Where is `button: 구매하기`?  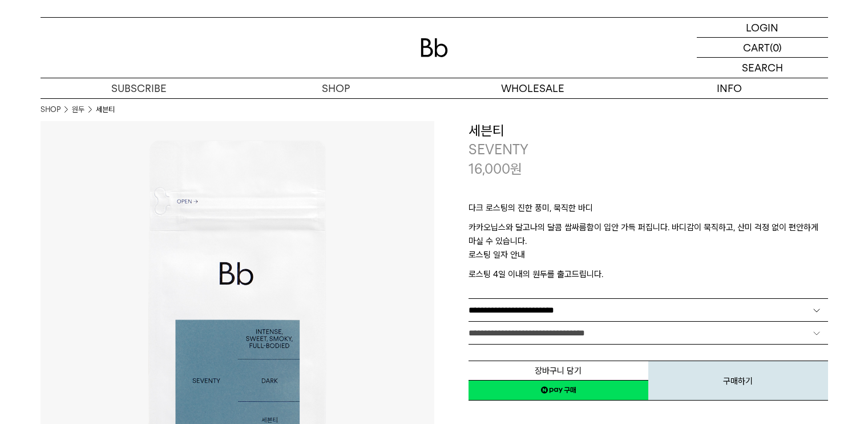 button: 구매하기 is located at coordinates (738, 381).